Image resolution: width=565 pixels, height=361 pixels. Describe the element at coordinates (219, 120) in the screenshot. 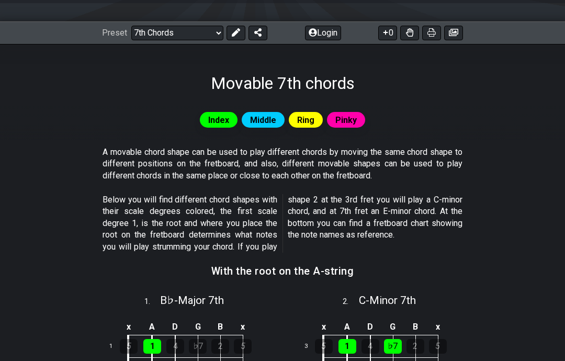

I see `span: Index` at that location.